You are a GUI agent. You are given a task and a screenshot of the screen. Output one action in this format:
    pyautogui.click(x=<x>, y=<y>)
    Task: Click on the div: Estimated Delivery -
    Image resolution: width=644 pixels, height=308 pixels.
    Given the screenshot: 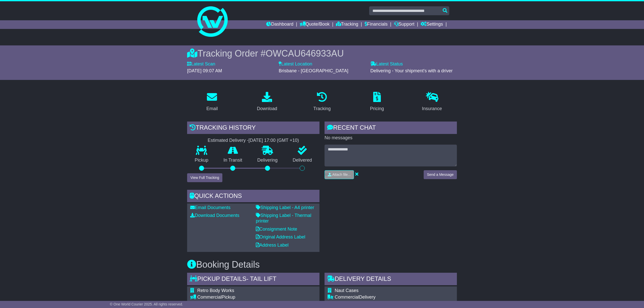 What is the action you would take?
    pyautogui.click(x=253, y=141)
    